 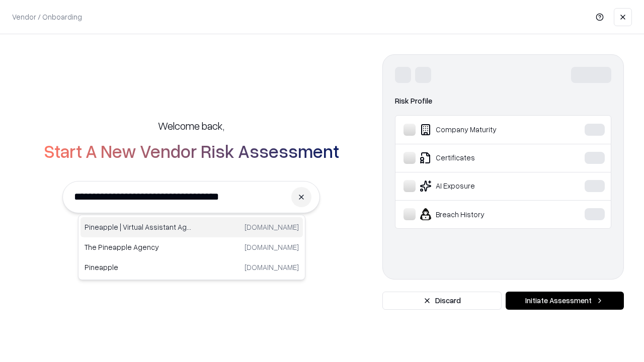 What do you see at coordinates (138, 267) in the screenshot?
I see `p: Pineapple` at bounding box center [138, 267].